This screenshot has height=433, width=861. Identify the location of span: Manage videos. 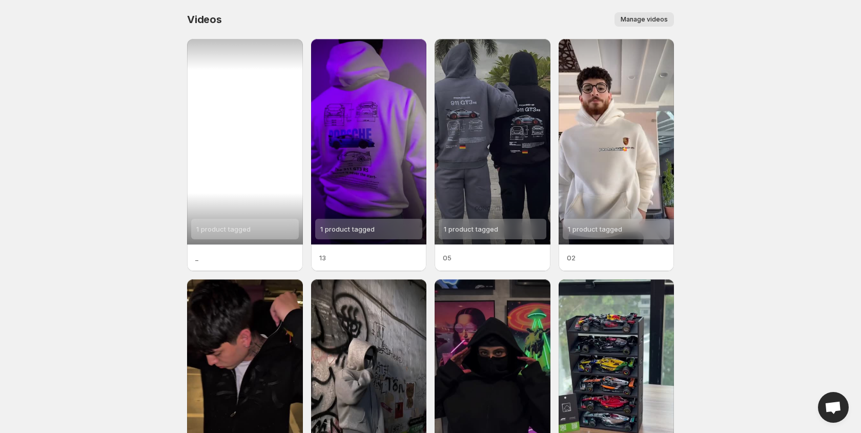
(644, 19).